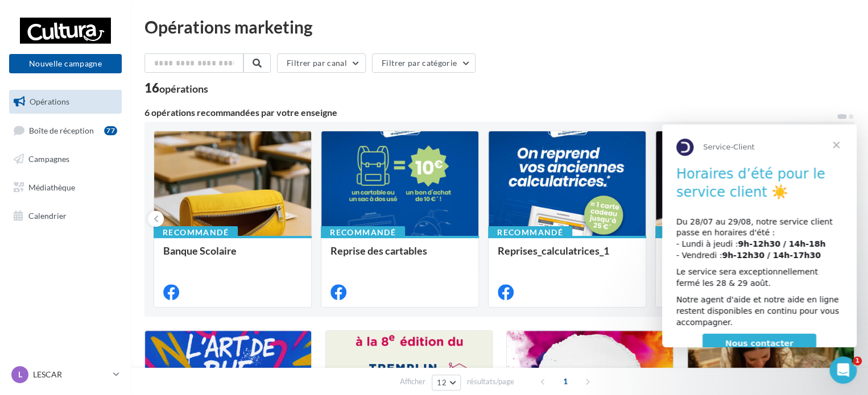 The height and width of the screenshot is (395, 868). What do you see at coordinates (65, 130) in the screenshot?
I see `a: Boîte de réception77` at bounding box center [65, 130].